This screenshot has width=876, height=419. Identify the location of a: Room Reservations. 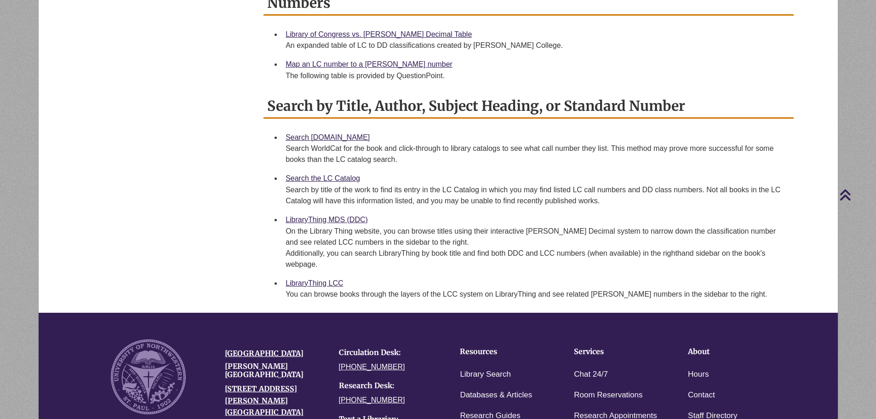
(608, 395).